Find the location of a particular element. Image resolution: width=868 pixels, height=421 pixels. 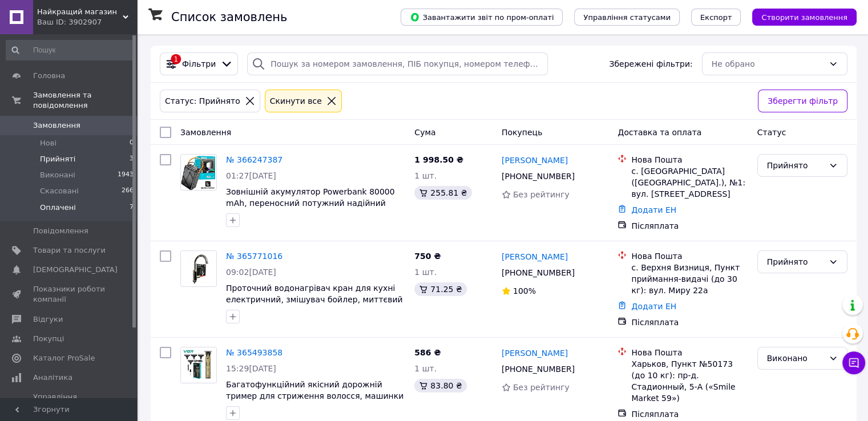

span: Найкращий магазин is located at coordinates (80, 12).